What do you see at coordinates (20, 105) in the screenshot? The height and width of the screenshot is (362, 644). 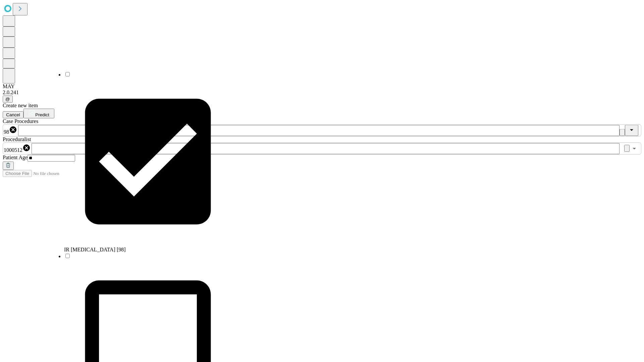 I see `span: Create new item` at bounding box center [20, 105].